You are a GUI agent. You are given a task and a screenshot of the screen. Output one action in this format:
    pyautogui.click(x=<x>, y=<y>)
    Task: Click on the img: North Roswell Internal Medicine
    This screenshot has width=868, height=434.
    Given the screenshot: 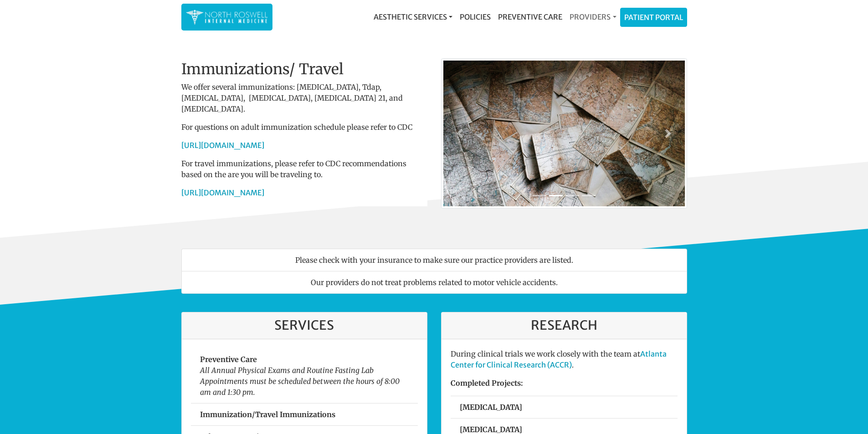 What is the action you would take?
    pyautogui.click(x=227, y=17)
    